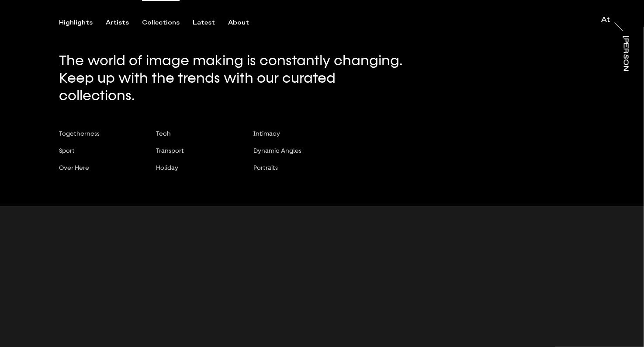 This screenshot has height=347, width=644. I want to click on button: Artists, so click(124, 23).